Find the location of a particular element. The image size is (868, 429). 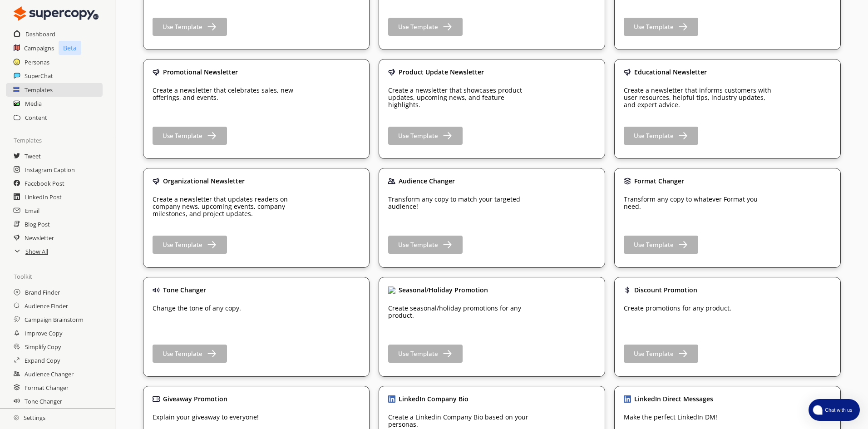

a: Audience Finder is located at coordinates (46, 306).